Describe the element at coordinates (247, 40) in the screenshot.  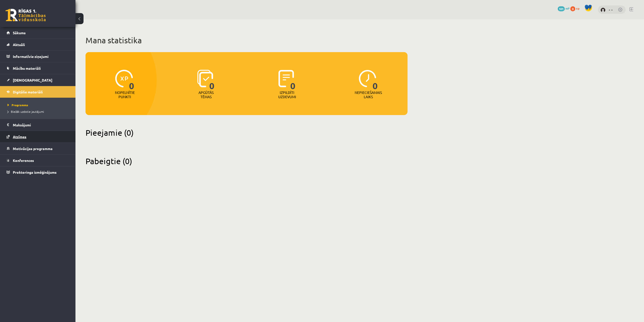
I see `h1: Mana statistika` at that location.